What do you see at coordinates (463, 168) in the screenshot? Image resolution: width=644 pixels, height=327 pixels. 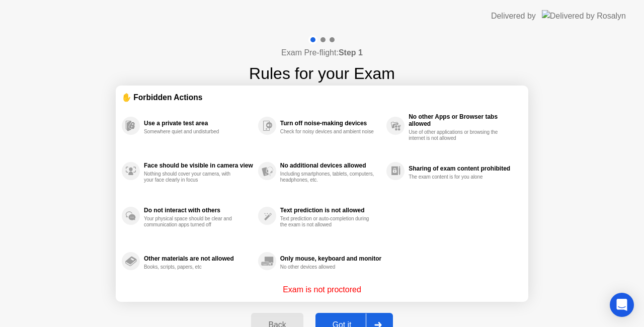 I see `div: Sharing of exam content prohibited` at bounding box center [463, 168].